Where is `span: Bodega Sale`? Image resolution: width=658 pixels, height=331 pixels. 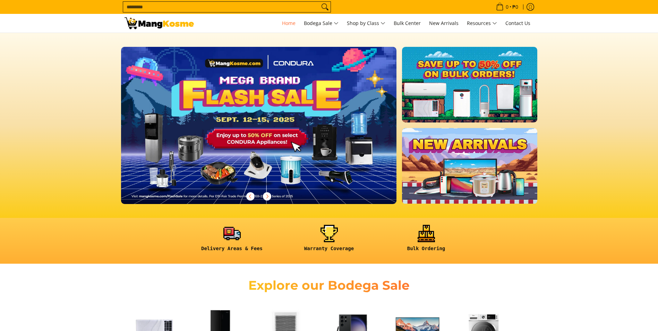 span: Bodega Sale is located at coordinates (321, 23).